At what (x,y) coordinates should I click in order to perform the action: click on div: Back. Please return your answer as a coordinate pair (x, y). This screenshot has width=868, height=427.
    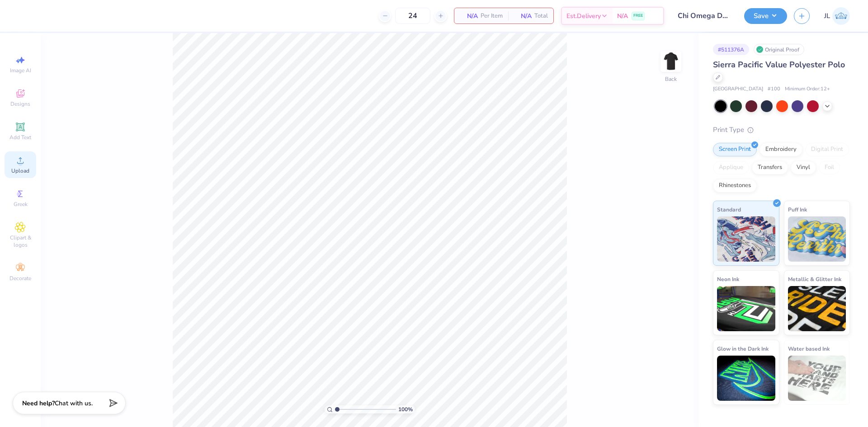
    Looking at the image, I should click on (670, 79).